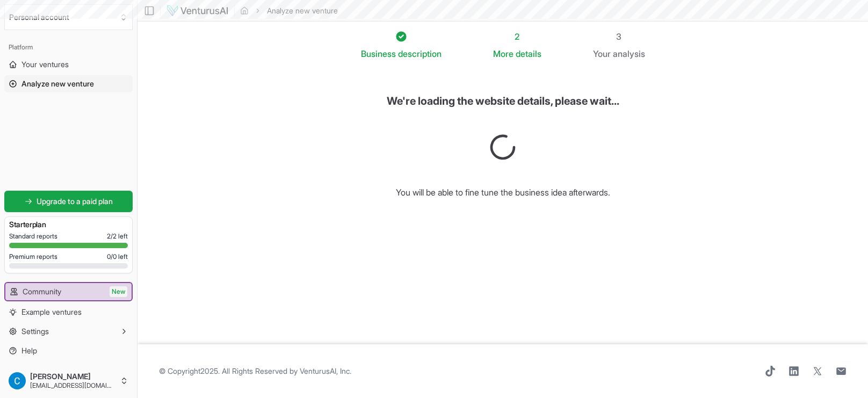  I want to click on button: Settings, so click(68, 331).